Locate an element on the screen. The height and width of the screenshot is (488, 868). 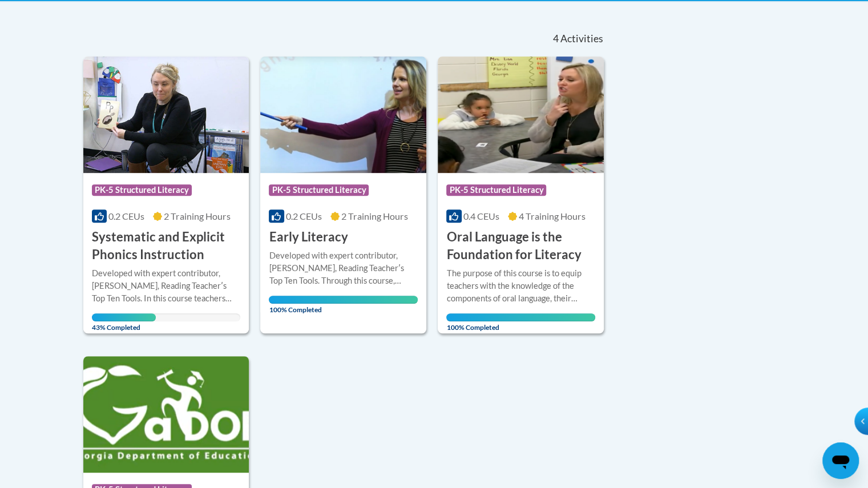
span: 4 is located at coordinates (555, 39).